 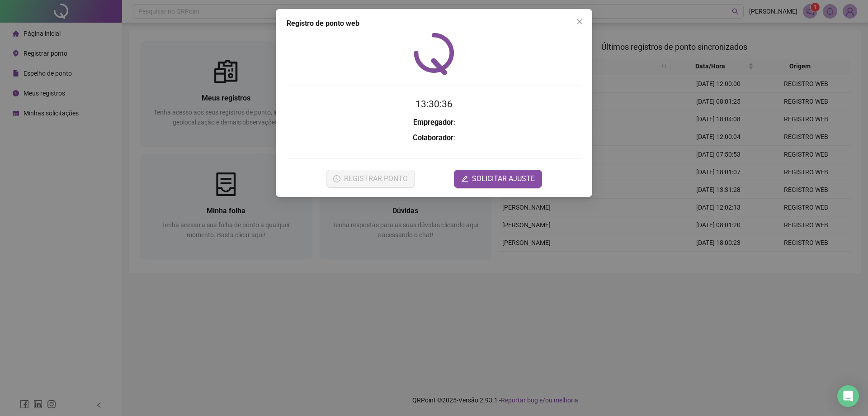 What do you see at coordinates (434, 53) in the screenshot?
I see `img: QRPoint` at bounding box center [434, 53].